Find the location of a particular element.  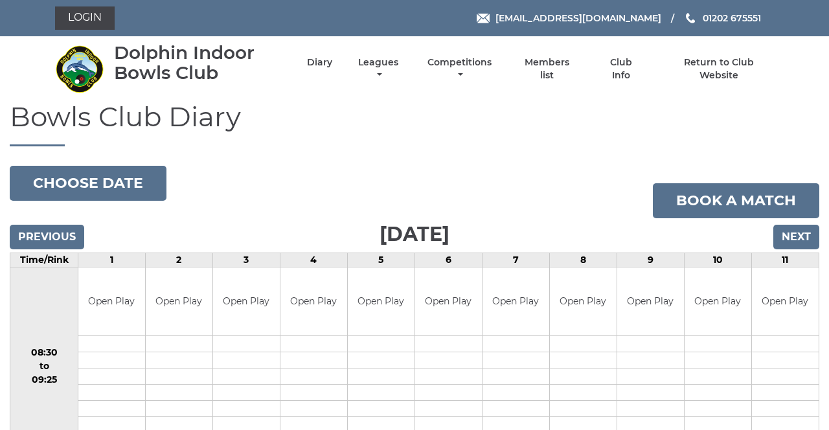

h1: Bowls Club Diary is located at coordinates (414, 124).